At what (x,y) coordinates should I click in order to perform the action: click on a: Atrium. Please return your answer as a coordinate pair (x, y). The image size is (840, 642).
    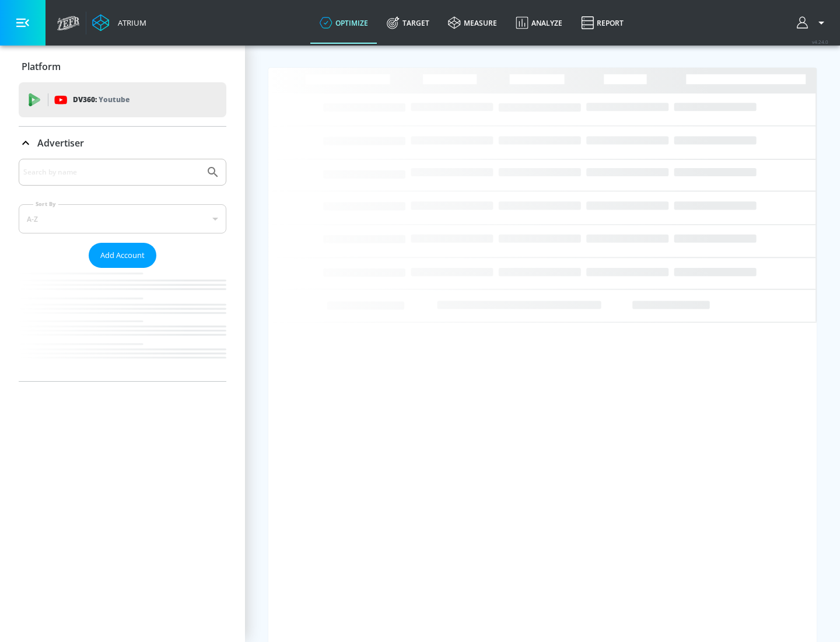
    Looking at the image, I should click on (119, 23).